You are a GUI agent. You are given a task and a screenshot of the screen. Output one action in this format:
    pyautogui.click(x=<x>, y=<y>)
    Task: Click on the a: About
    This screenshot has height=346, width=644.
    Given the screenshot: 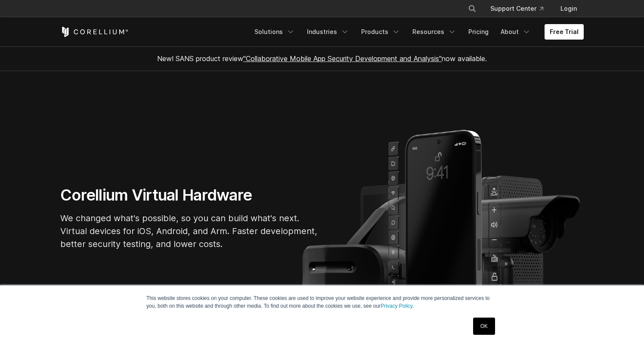 What is the action you would take?
    pyautogui.click(x=516, y=32)
    